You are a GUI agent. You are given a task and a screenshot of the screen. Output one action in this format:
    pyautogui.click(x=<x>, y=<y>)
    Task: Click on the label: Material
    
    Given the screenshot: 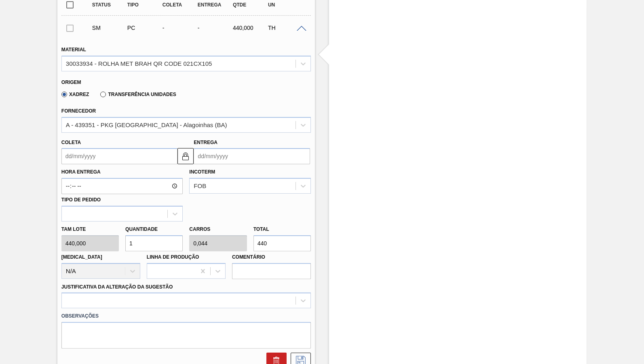 What is the action you would take?
    pyautogui.click(x=73, y=50)
    